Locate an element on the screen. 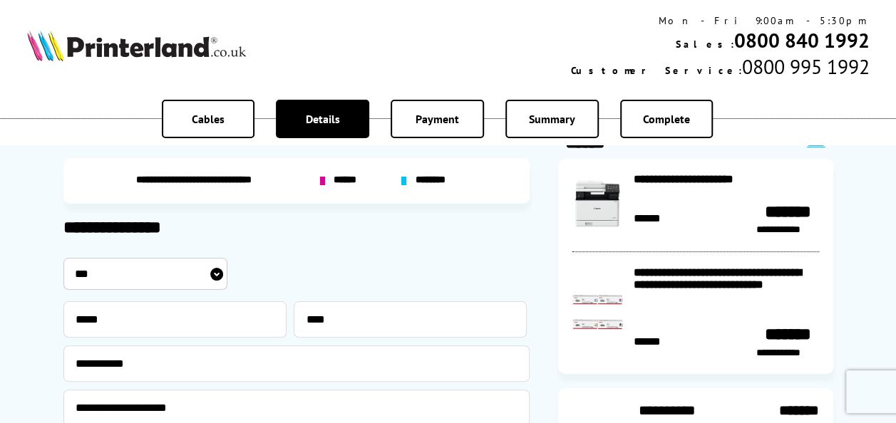 The image size is (896, 423). span: Customer Service: is located at coordinates (656, 71).